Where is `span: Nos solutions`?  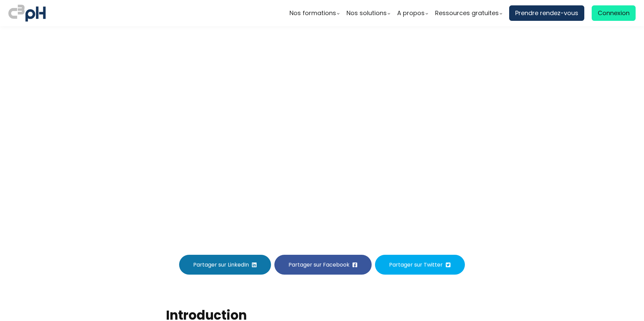
span: Nos solutions is located at coordinates (367, 13).